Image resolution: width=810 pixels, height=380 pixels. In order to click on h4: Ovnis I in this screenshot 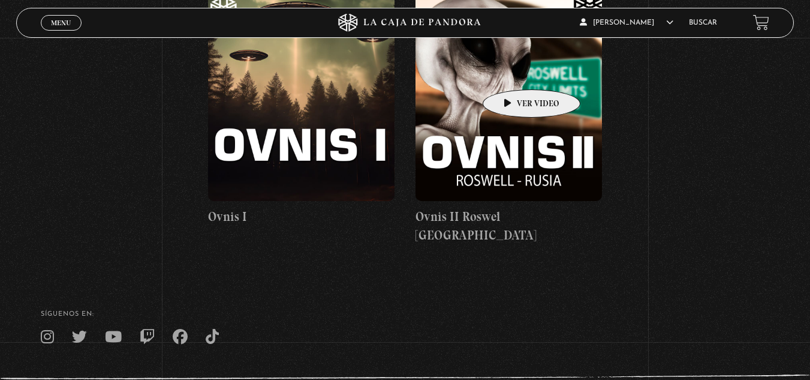, I will do `click(301, 217)`.